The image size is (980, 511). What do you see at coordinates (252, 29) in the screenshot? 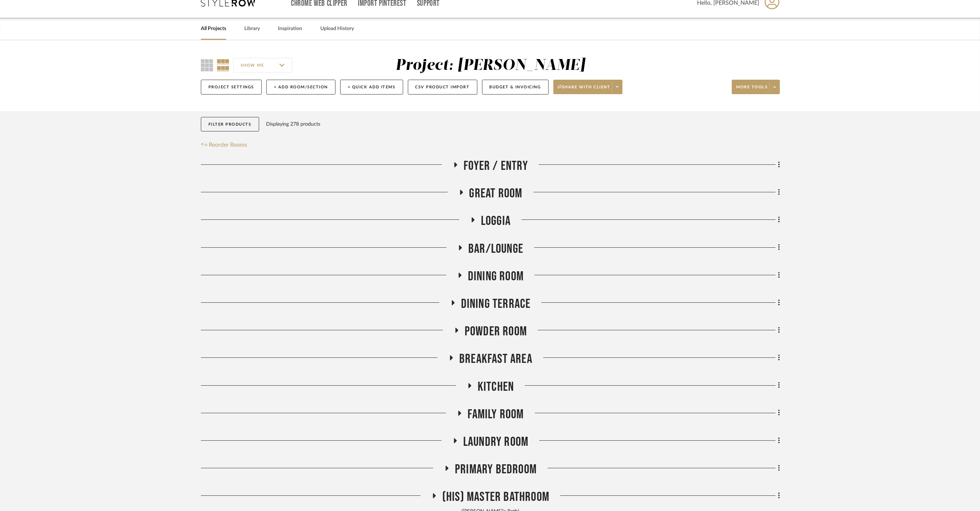
I see `a: Library` at bounding box center [252, 29].